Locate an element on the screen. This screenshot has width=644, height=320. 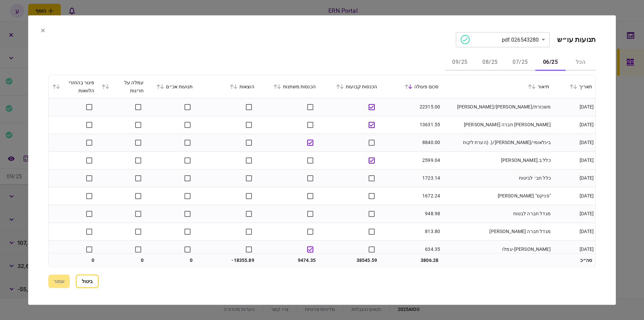
button: הכל is located at coordinates (581, 62).